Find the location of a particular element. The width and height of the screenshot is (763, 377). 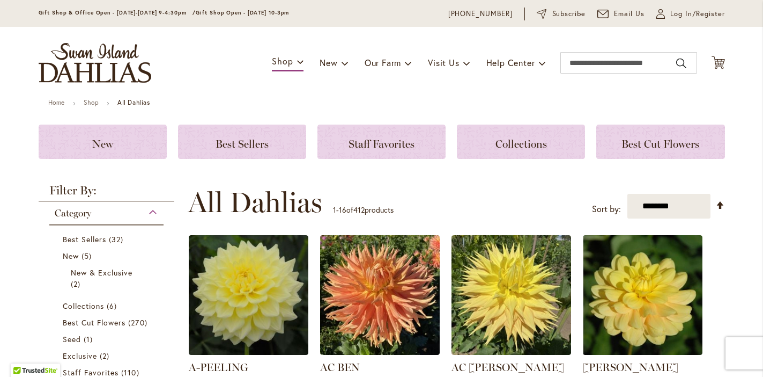

label: Sort by: is located at coordinates (607, 209).